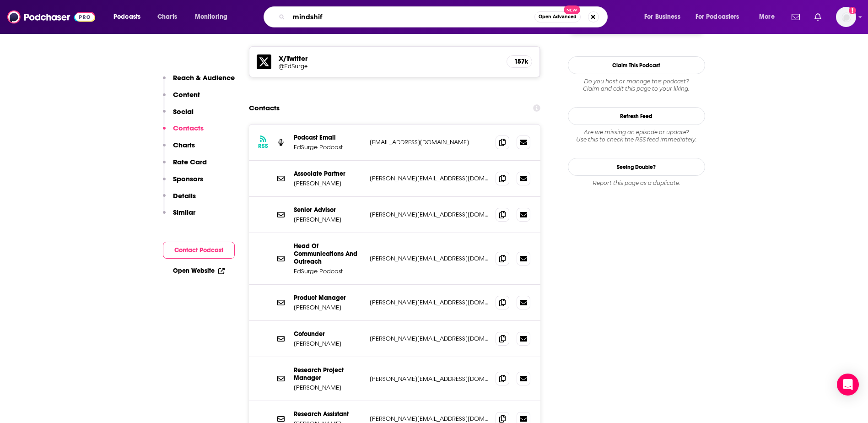 This screenshot has height=423, width=868. What do you see at coordinates (767, 17) in the screenshot?
I see `span: More` at bounding box center [767, 17].